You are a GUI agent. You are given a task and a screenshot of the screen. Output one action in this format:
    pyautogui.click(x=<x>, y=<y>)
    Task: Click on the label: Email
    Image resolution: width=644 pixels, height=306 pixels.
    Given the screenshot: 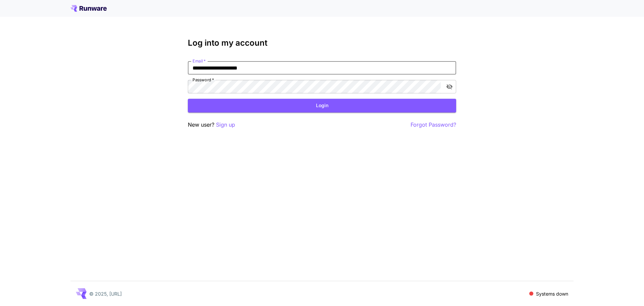 What is the action you would take?
    pyautogui.click(x=199, y=61)
    